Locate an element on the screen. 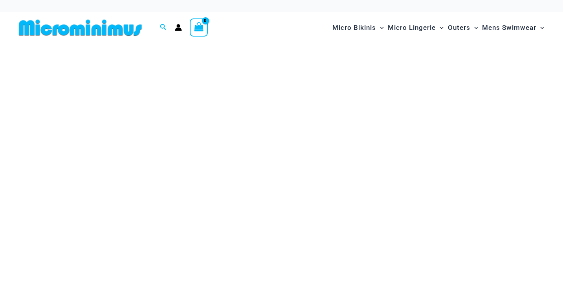 This screenshot has width=563, height=286. span: Micro Lingerie is located at coordinates (412, 27).